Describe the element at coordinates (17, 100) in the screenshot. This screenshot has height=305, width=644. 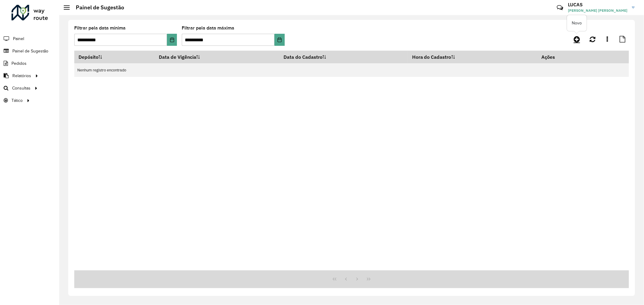
I see `span: Tático` at that location.